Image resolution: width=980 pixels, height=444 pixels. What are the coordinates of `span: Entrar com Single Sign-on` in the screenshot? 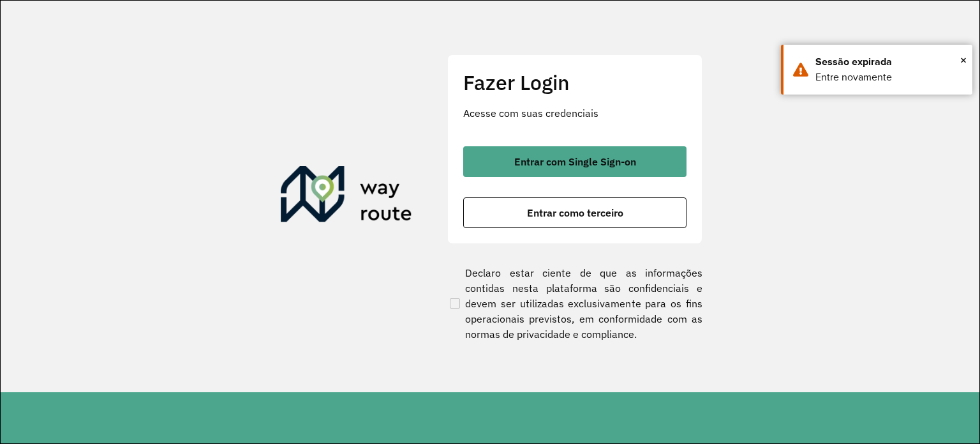 It's located at (575, 161).